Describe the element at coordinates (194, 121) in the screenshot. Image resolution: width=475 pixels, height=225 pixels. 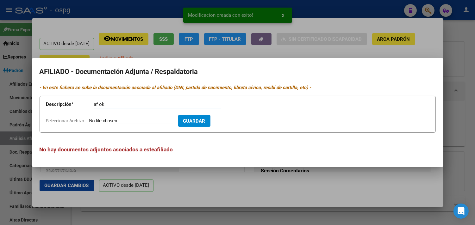
I see `span: Guardar` at that location.